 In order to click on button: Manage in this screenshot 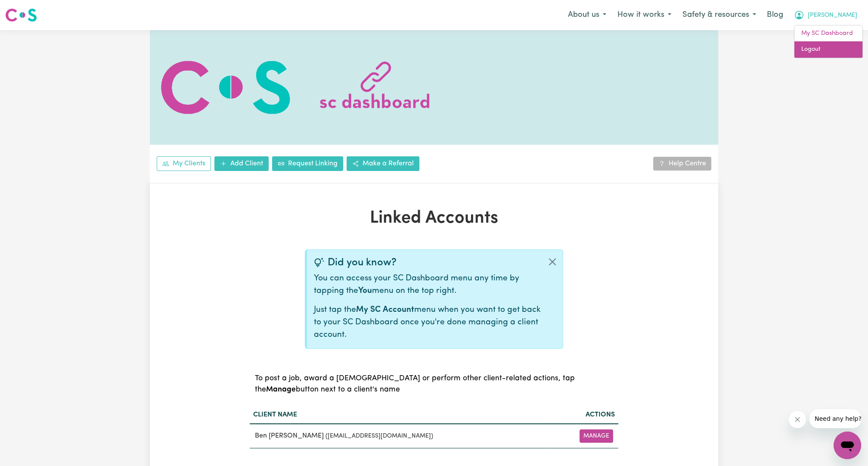, I will do `click(596, 436)`.